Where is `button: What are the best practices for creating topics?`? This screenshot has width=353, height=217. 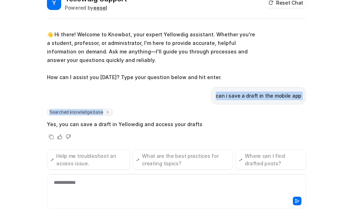 button: What are the best practices for creating topics? is located at coordinates (182, 159).